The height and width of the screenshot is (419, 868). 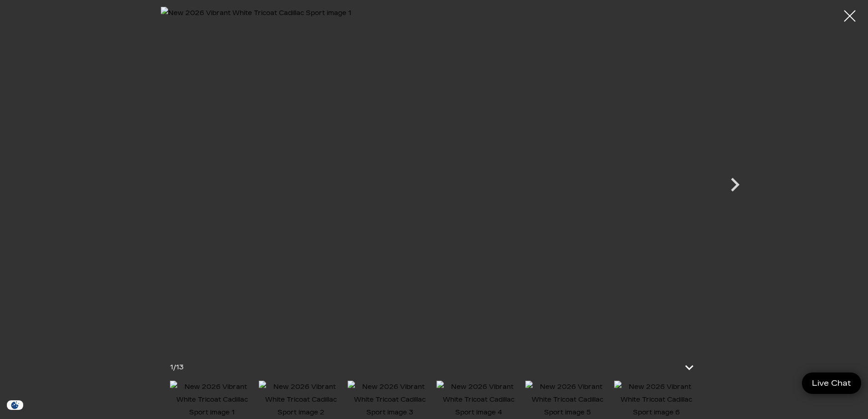 I want to click on a: Live Chat, so click(x=831, y=383).